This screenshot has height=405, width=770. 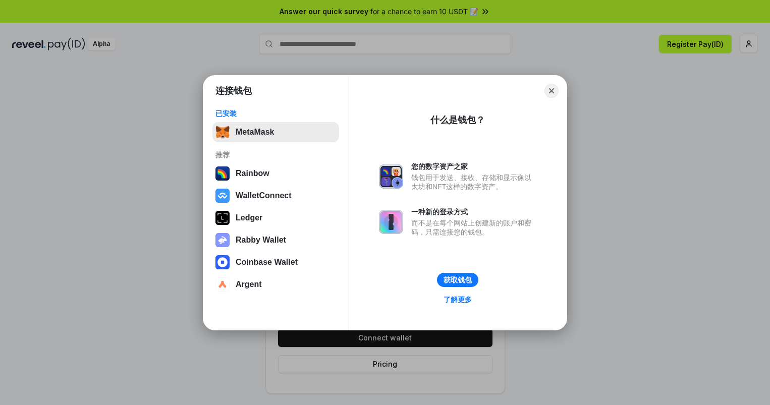 I want to click on div: 钱包用于发送、接收、存储和显示像以太坊和NFT这样的数字资产。, so click(x=474, y=182).